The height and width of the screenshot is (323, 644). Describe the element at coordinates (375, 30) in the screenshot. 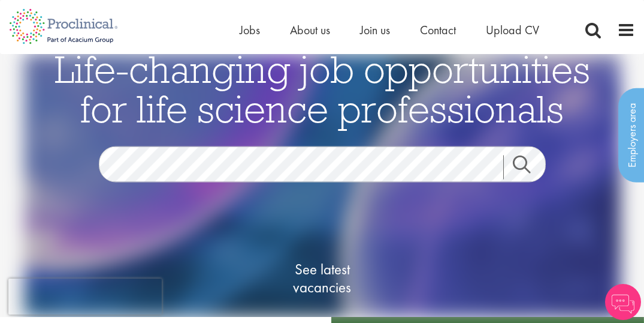

I see `span: Join us` at that location.